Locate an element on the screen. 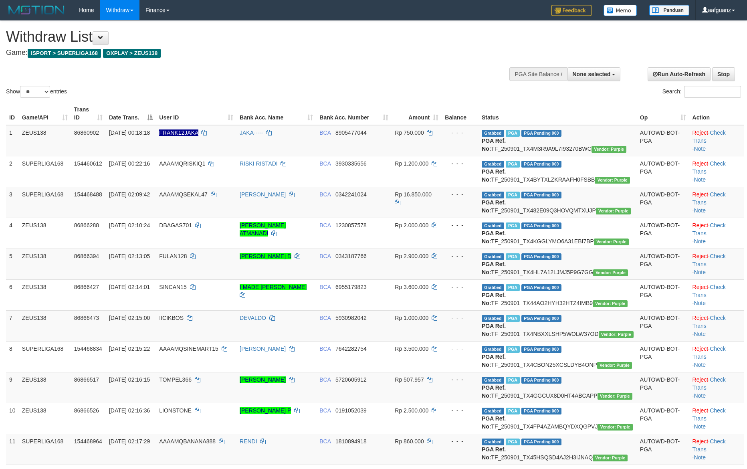 This screenshot has width=747, height=469. td: 11 is located at coordinates (12, 449).